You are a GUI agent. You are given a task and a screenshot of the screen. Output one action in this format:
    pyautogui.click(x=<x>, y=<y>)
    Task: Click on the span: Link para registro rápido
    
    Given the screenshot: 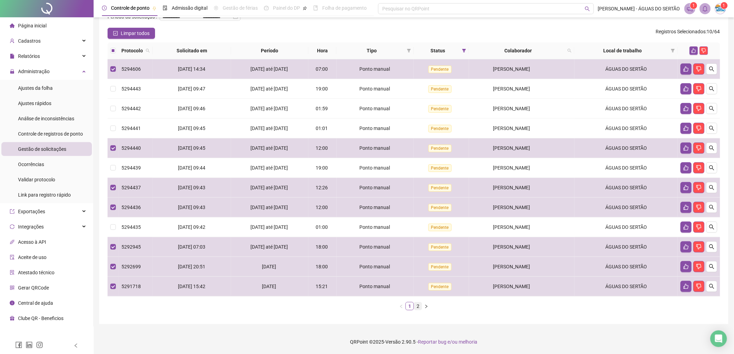 What is the action you would take?
    pyautogui.click(x=44, y=195)
    